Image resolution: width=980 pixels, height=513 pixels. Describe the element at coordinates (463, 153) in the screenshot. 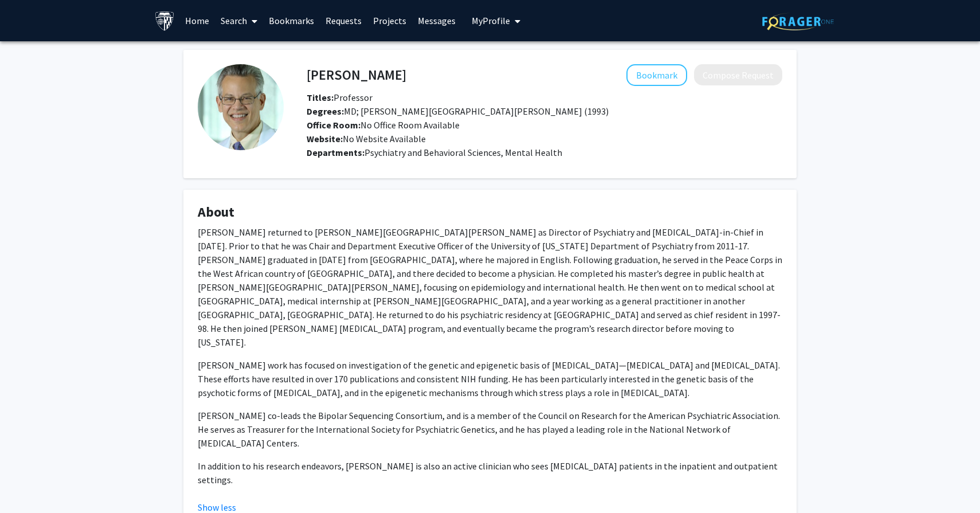

I see `span: Psychiatry and Behavioral Sciences, Mental Health` at that location.